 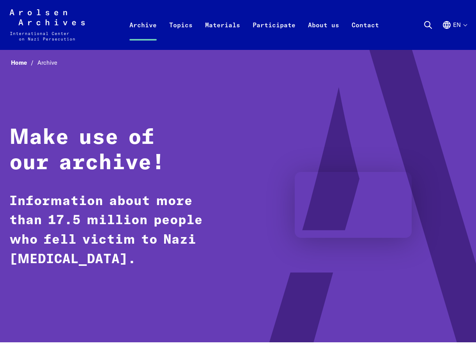 I want to click on a: Contact, so click(x=365, y=34).